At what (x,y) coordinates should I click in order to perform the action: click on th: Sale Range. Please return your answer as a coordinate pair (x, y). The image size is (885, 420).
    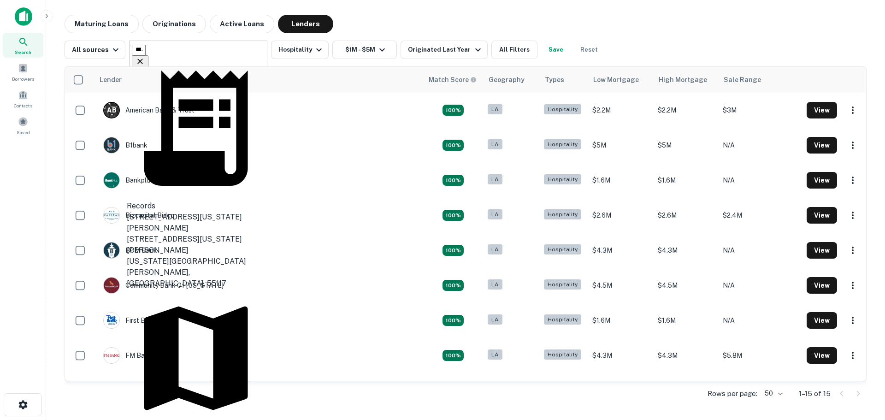
    Looking at the image, I should click on (760, 80).